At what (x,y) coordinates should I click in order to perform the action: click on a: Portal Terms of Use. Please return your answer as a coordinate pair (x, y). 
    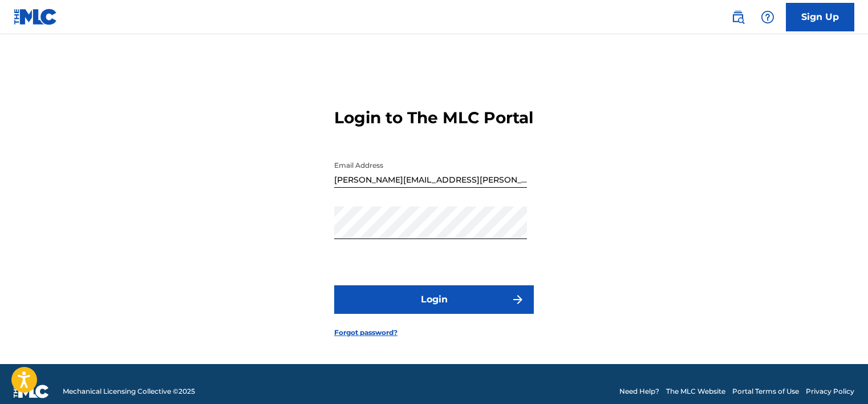
    Looking at the image, I should click on (765, 391).